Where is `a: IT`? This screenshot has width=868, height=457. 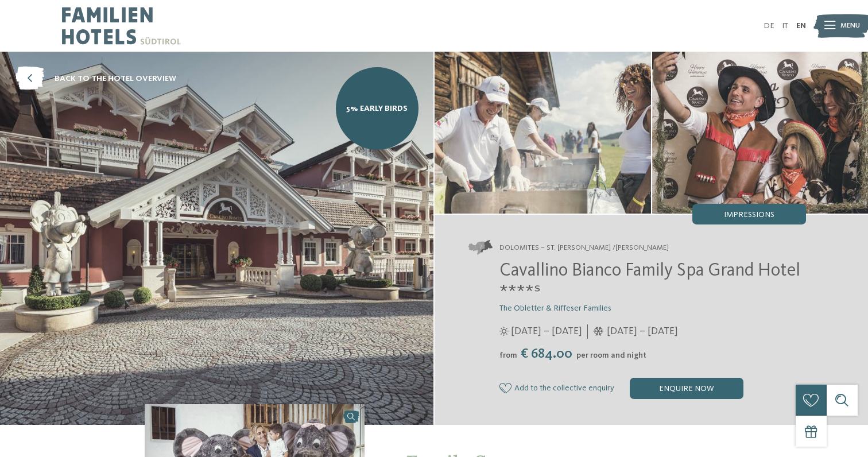
a: IT is located at coordinates (785, 26).